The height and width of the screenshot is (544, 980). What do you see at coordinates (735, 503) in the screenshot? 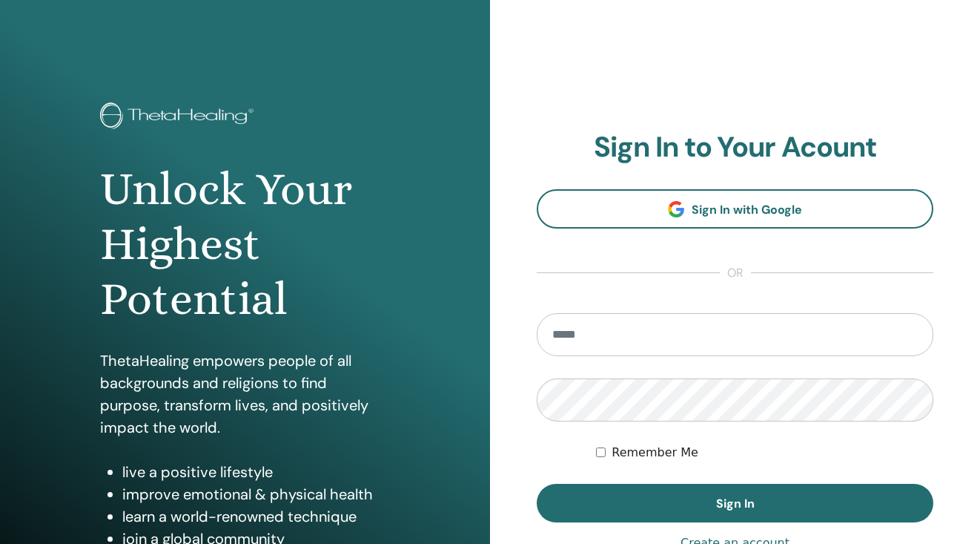
I see `button: Sign In` at bounding box center [735, 503].